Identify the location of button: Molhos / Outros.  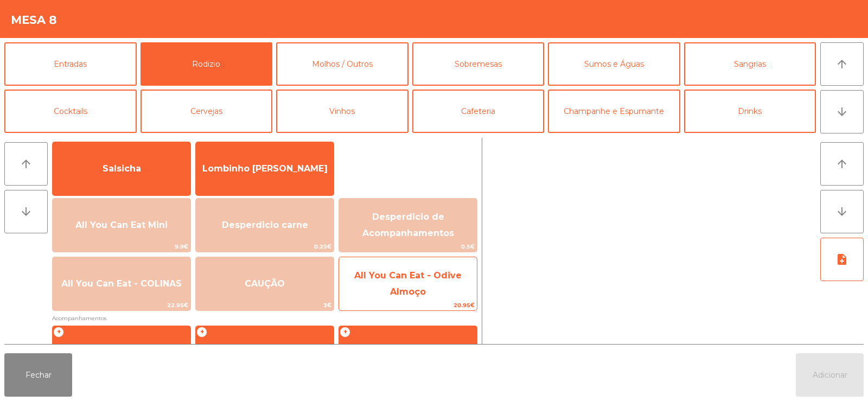
(342, 64).